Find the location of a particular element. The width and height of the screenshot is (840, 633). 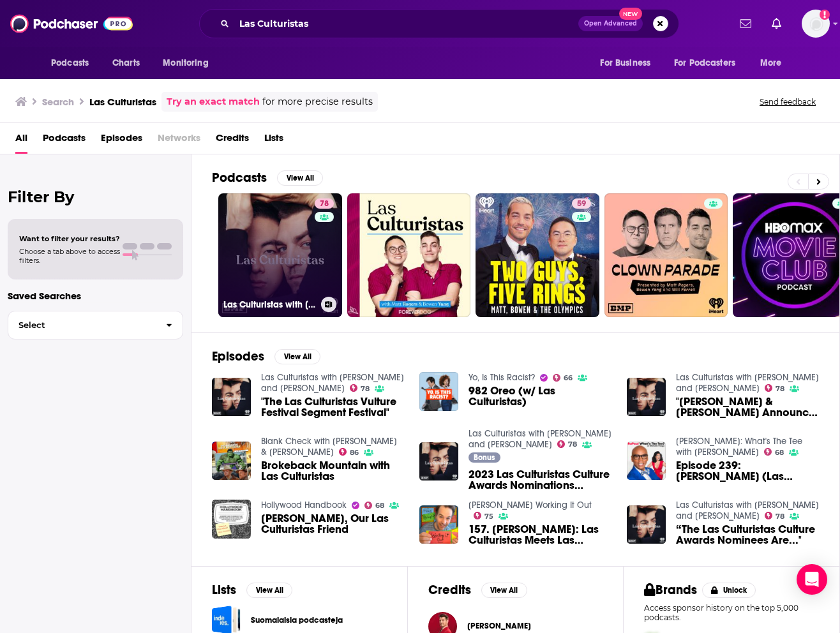

button: Send feedback is located at coordinates (788, 102).